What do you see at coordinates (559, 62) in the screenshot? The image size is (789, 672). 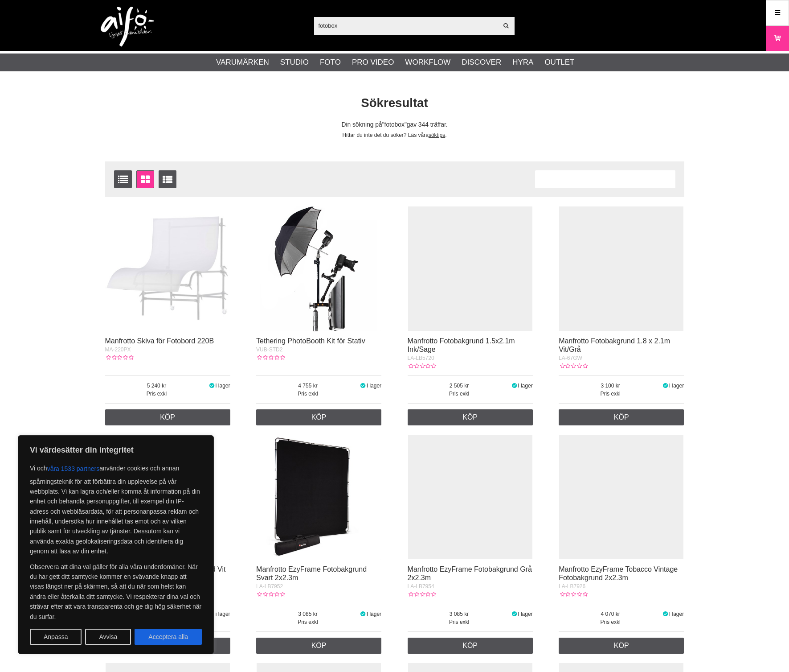 I see `a: Outlet` at bounding box center [559, 62].